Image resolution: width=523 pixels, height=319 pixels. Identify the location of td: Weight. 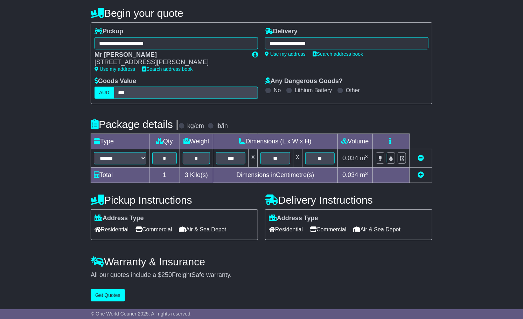
(196, 141).